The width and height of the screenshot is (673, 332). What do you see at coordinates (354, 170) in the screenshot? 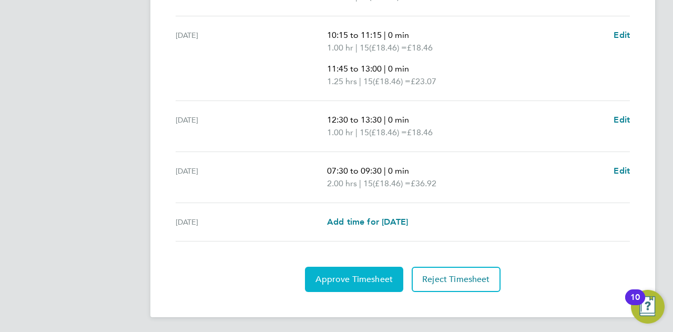
I see `span: 07:30 to 09:30` at bounding box center [354, 170].